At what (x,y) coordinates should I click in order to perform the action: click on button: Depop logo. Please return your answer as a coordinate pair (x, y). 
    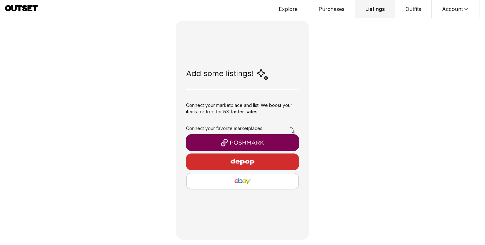
    Looking at the image, I should click on (243, 162).